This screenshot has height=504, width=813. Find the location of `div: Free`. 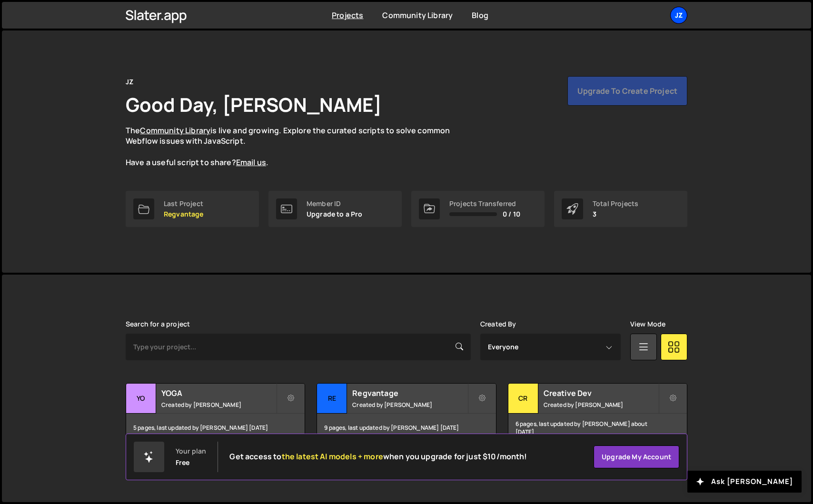

div: Free is located at coordinates (183, 462).